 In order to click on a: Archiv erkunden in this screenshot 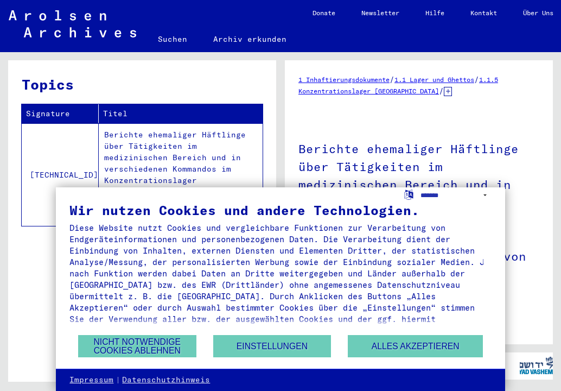, I will do `click(250, 39)`.